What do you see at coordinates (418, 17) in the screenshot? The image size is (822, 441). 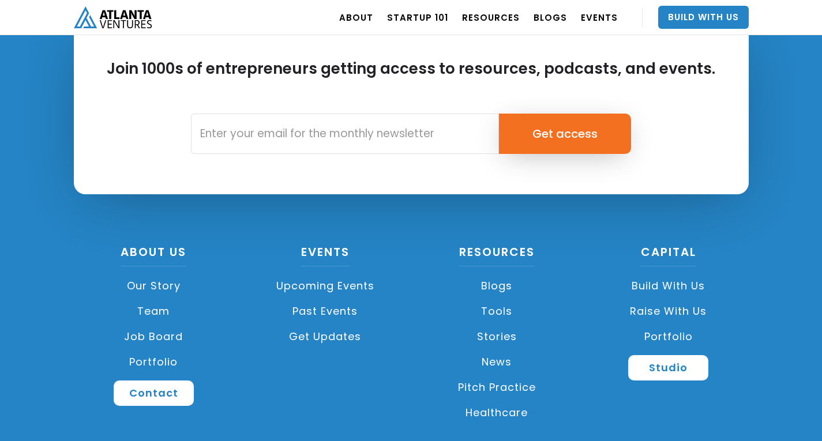 I see `a: Startup 101` at bounding box center [418, 17].